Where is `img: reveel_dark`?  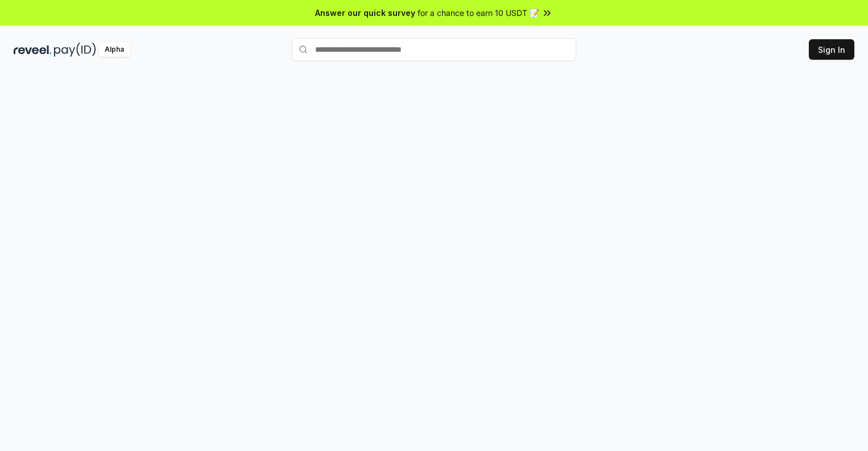 img: reveel_dark is located at coordinates (32, 50).